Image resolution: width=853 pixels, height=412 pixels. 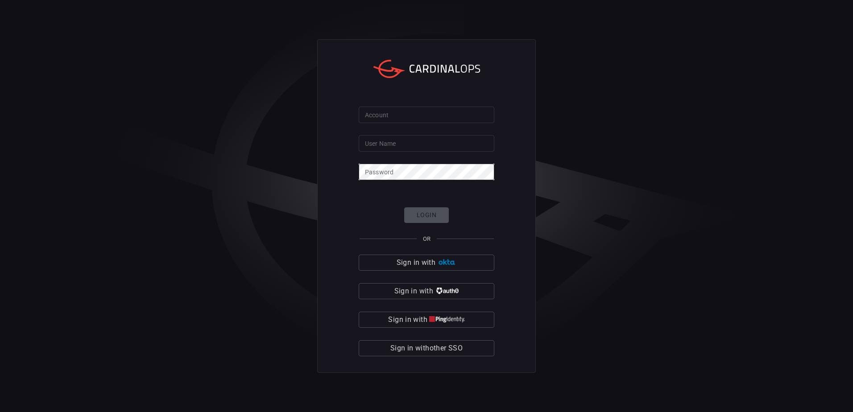 I want to click on span: Sign in with other SSO, so click(x=427, y=348).